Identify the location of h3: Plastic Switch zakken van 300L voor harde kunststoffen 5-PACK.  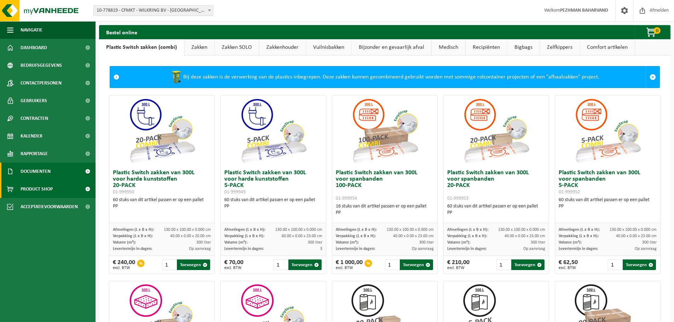
(273, 183).